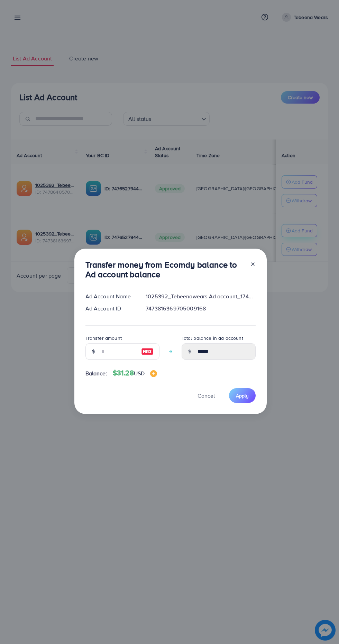 The image size is (339, 644). What do you see at coordinates (110, 296) in the screenshot?
I see `div: Ad Account Name` at bounding box center [110, 296].